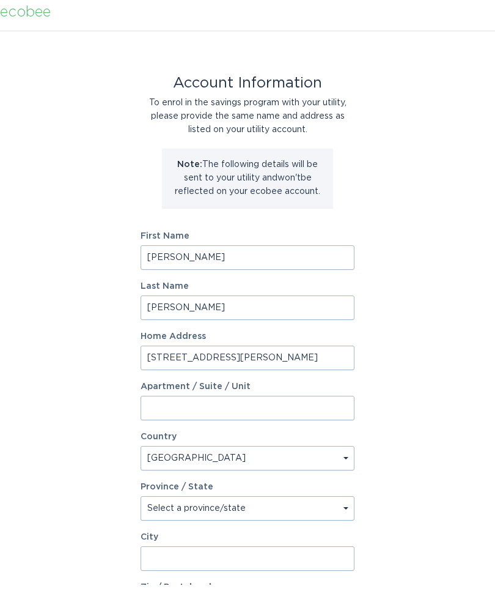 This screenshot has width=495, height=591. Describe the element at coordinates (158, 443) in the screenshot. I see `label: Country` at that location.